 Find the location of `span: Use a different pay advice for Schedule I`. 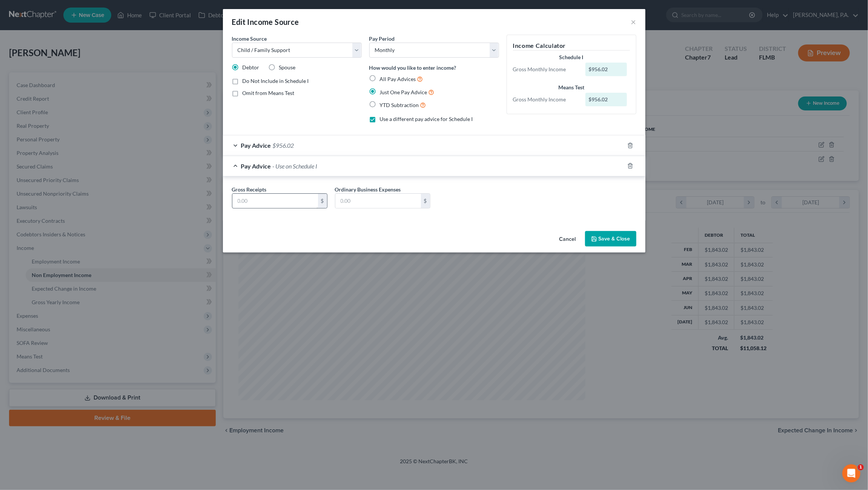

span: Use a different pay advice for Schedule I is located at coordinates (426, 119).